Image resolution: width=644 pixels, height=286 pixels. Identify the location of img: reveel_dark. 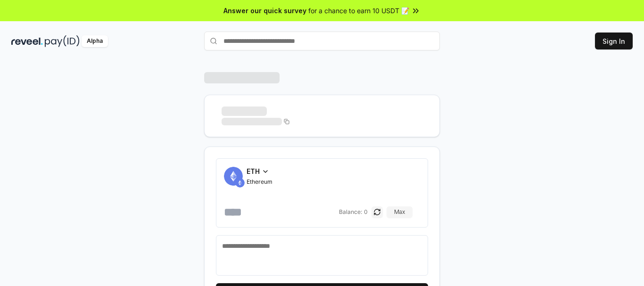
(27, 41).